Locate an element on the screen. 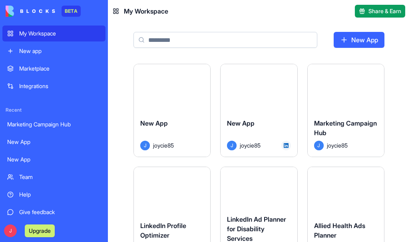 This screenshot has width=410, height=242. div: Team is located at coordinates (60, 177).